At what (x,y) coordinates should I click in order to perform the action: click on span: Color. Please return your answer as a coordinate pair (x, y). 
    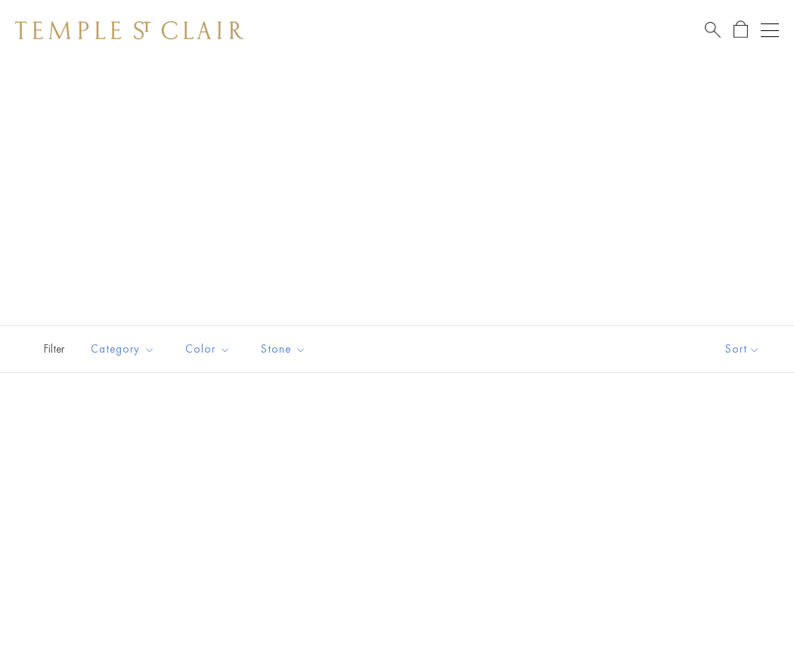
    Looking at the image, I should click on (209, 349).